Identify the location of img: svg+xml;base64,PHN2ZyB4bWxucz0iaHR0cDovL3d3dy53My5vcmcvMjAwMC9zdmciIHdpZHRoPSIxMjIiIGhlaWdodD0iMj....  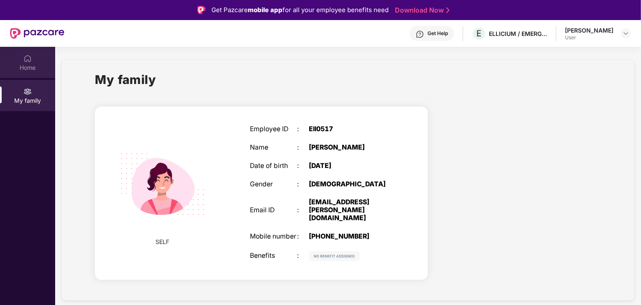
(335, 256).